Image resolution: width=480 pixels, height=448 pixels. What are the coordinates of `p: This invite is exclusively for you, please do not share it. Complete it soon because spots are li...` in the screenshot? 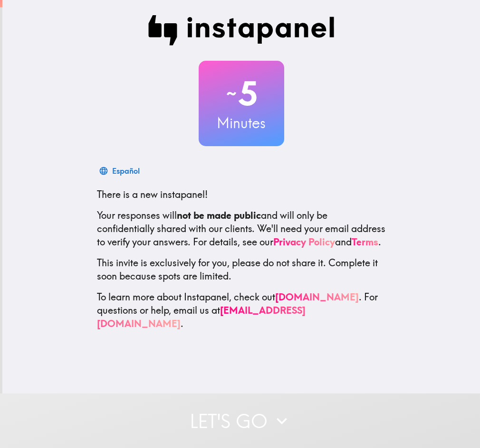 It's located at (242, 270).